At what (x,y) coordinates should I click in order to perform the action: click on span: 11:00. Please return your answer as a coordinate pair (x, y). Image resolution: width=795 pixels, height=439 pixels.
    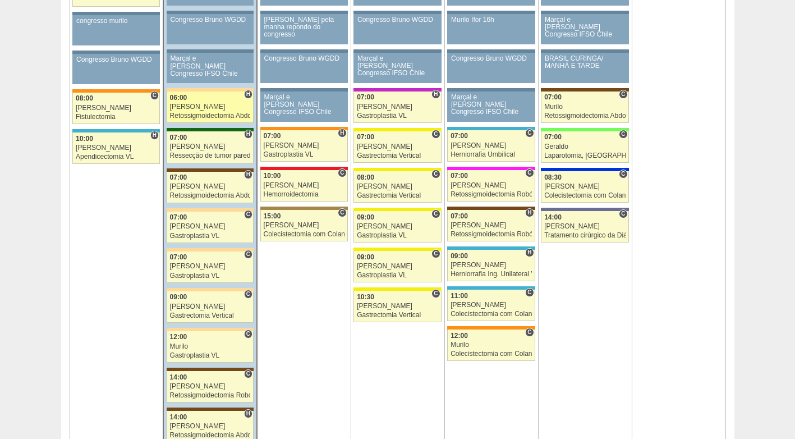
    Looking at the image, I should click on (459, 296).